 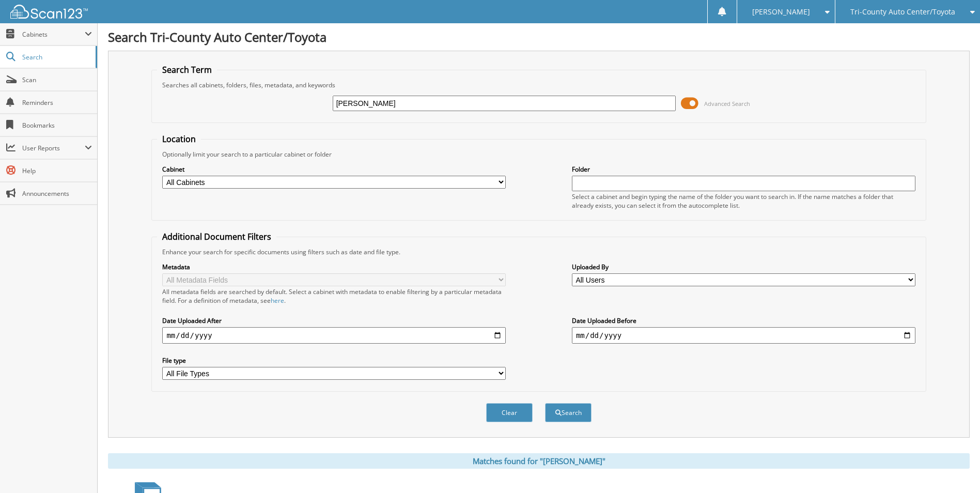 What do you see at coordinates (49, 11) in the screenshot?
I see `img: scan123-logo-white.svg` at bounding box center [49, 11].